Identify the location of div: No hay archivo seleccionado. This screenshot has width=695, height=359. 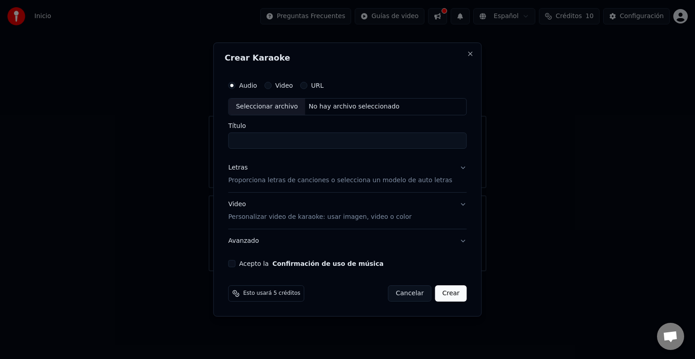
(354, 107).